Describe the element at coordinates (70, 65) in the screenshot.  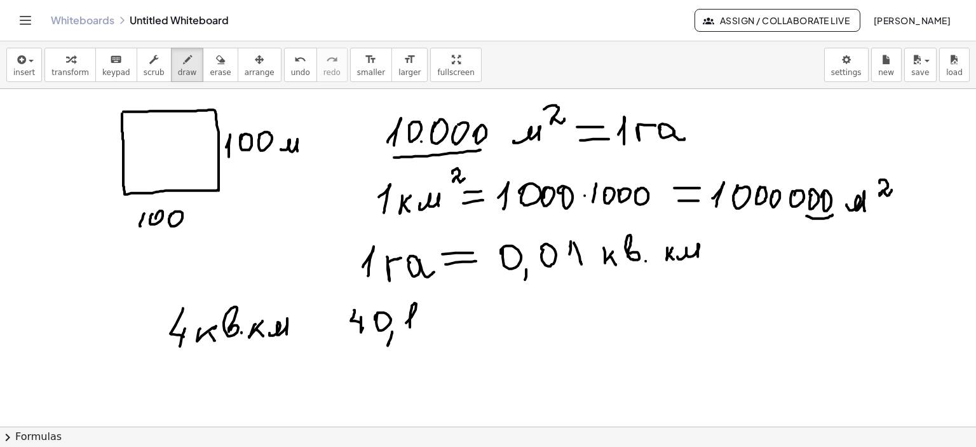
I see `button: transform` at that location.